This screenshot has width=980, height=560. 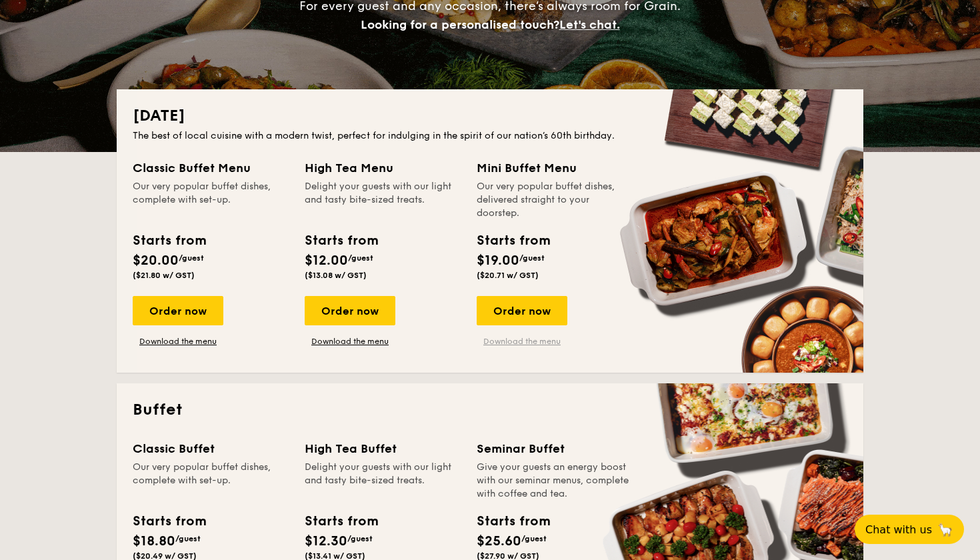 I want to click on span: $20.00, so click(x=156, y=260).